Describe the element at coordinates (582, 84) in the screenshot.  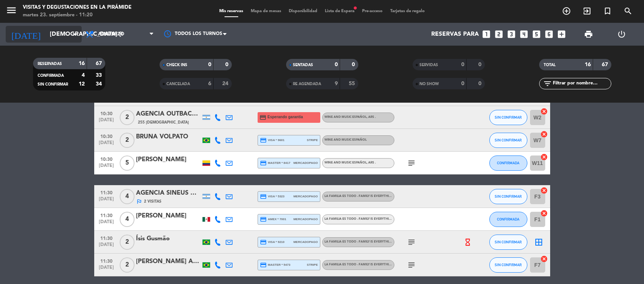
I see `input: Filtrar por nombre...` at that location.